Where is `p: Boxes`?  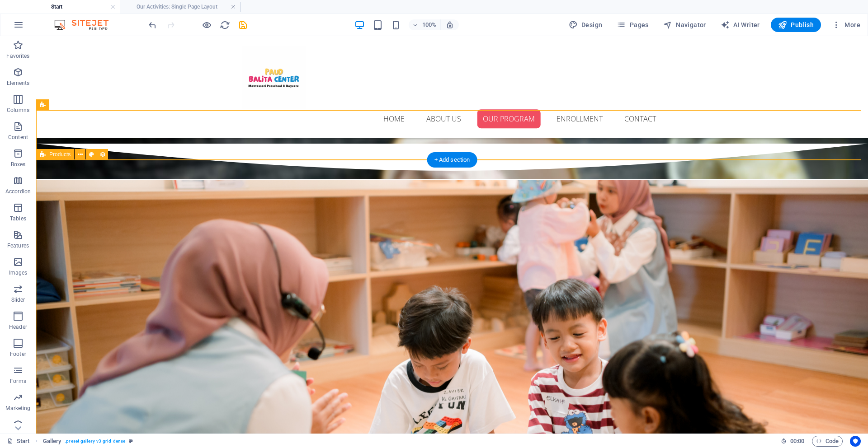 p: Boxes is located at coordinates (18, 164).